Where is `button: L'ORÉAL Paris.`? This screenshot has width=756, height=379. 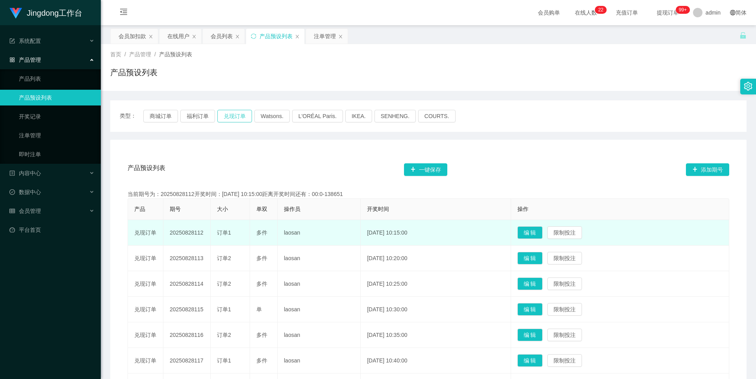 button: L'ORÉAL Paris. is located at coordinates (317, 116).